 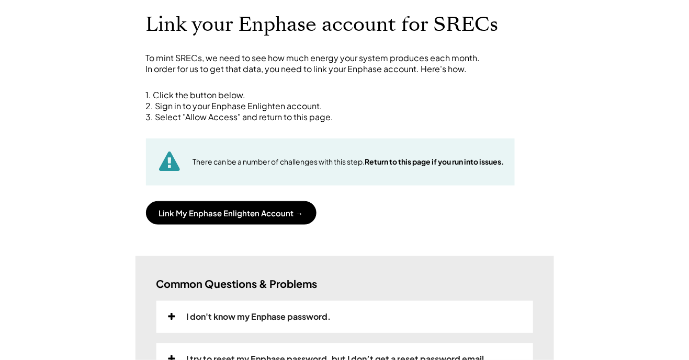 I want to click on div: I don't know my Enphase password., so click(x=259, y=317).